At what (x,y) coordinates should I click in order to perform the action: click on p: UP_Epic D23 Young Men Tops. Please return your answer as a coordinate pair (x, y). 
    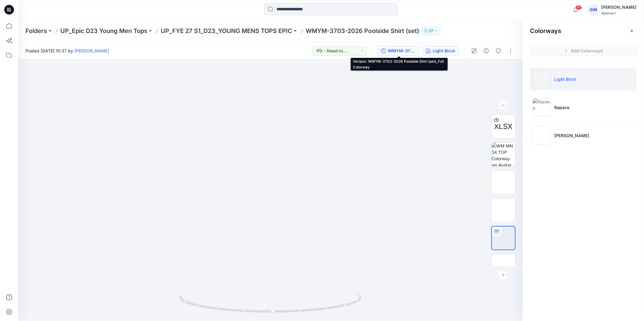
    Looking at the image, I should click on (104, 31).